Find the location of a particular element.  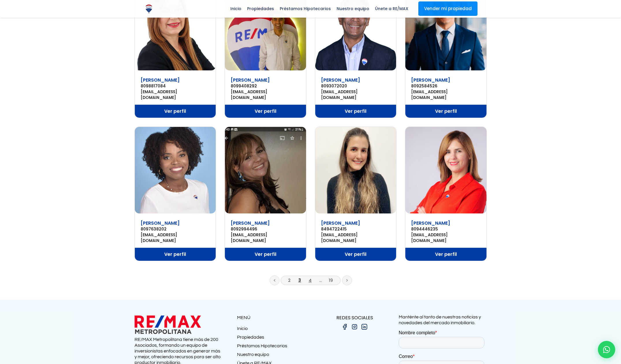

a: 3 is located at coordinates (300, 280).